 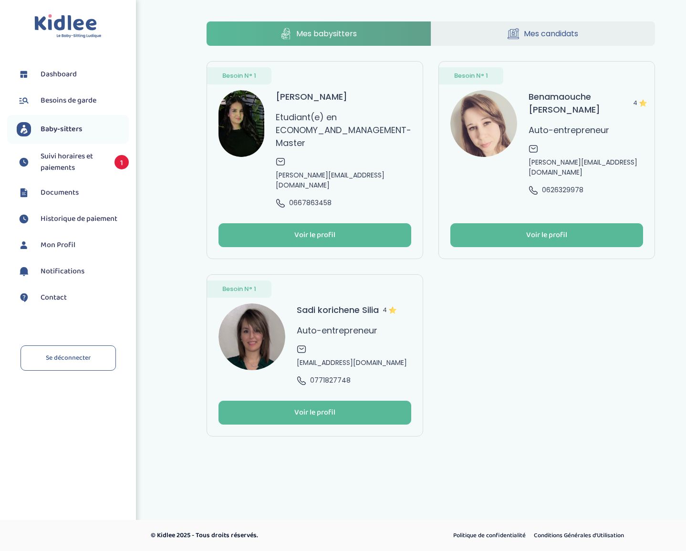 I want to click on a: Suivi horaires et paiements 1, so click(x=73, y=162).